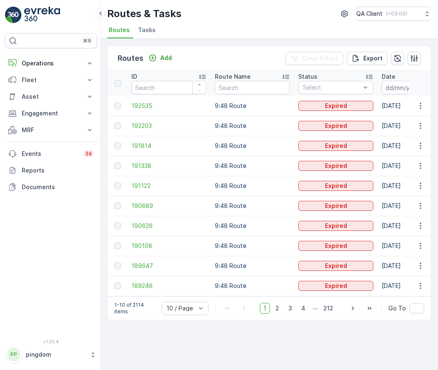 The height and width of the screenshot is (370, 438). I want to click on span: 191814, so click(169, 146).